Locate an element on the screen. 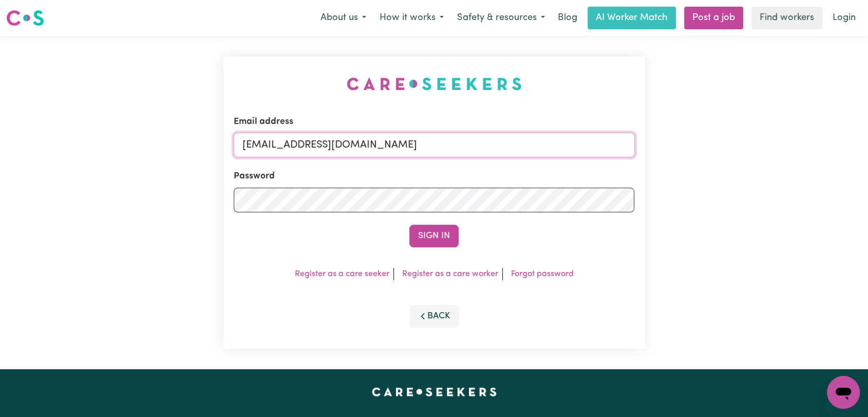 This screenshot has height=417, width=868. input: Email address is located at coordinates (434, 145).